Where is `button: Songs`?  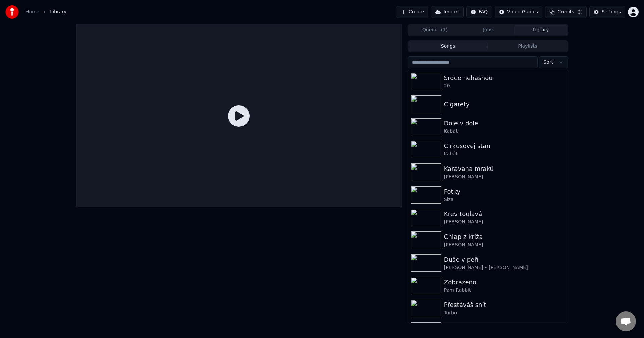
button: Songs is located at coordinates (448, 46).